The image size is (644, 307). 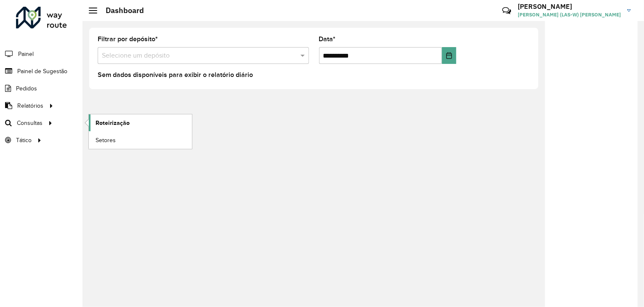 What do you see at coordinates (140, 140) in the screenshot?
I see `a: Setores` at bounding box center [140, 140].